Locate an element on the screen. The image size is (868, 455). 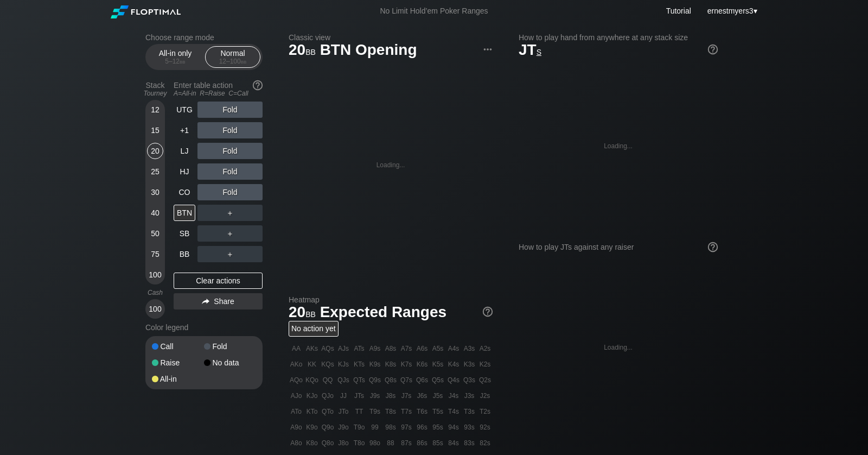
div: JTo is located at coordinates (343, 411).